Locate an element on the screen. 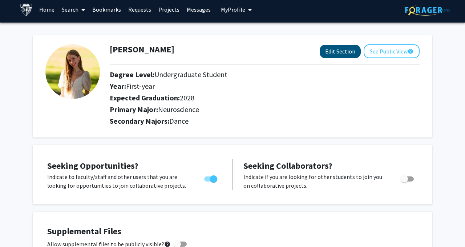  h2: Expected Graduation: is located at coordinates (244, 98).